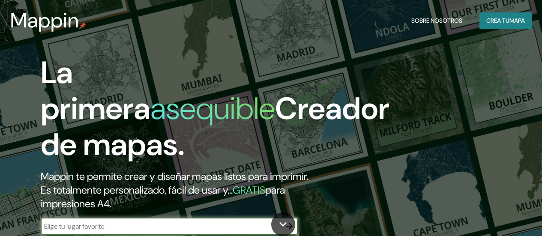  What do you see at coordinates (163, 197) in the screenshot?
I see `font: para impresiones A4.` at bounding box center [163, 197].